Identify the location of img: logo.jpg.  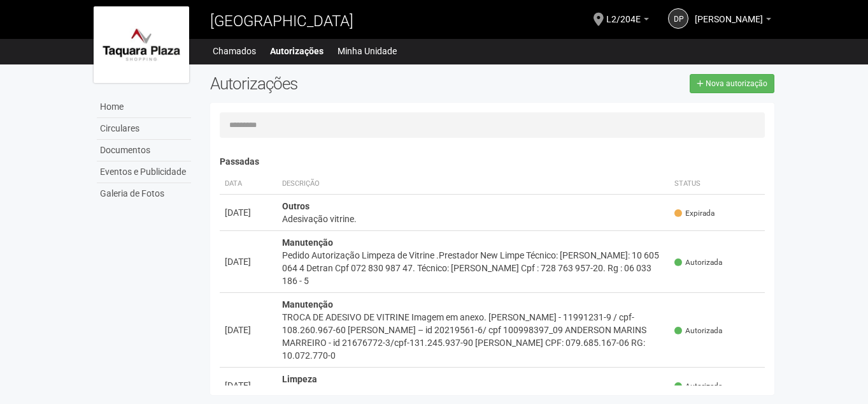
(142, 45).